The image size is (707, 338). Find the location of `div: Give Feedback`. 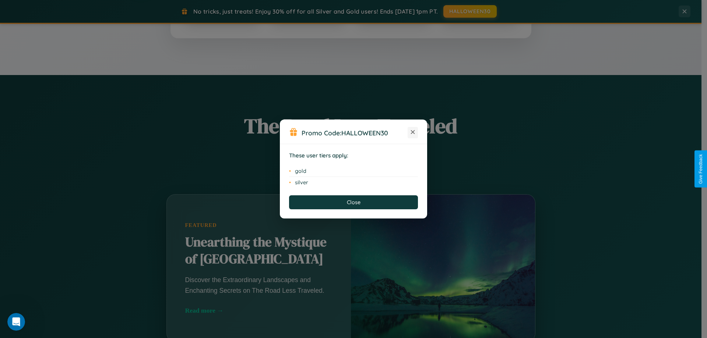

div: Give Feedback is located at coordinates (701, 169).